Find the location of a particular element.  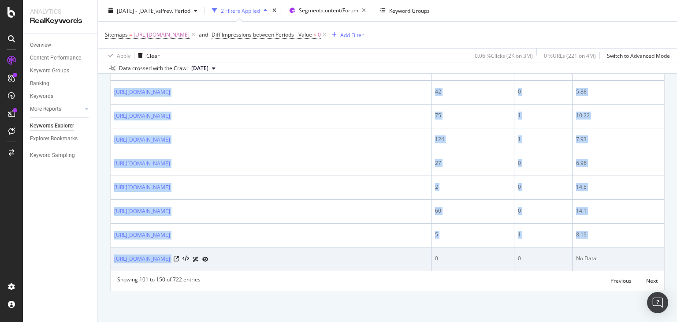

a: Visit Online Page is located at coordinates (176, 259).